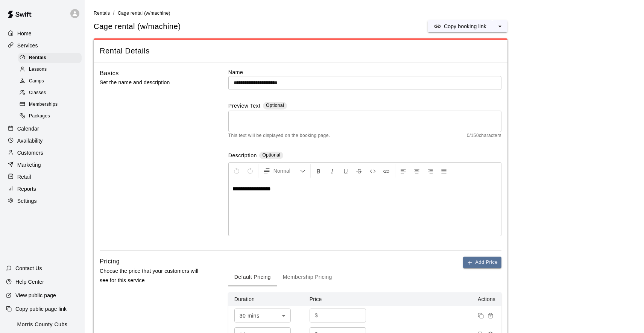 This screenshot has width=644, height=333. I want to click on p: Set the name and description, so click(152, 82).